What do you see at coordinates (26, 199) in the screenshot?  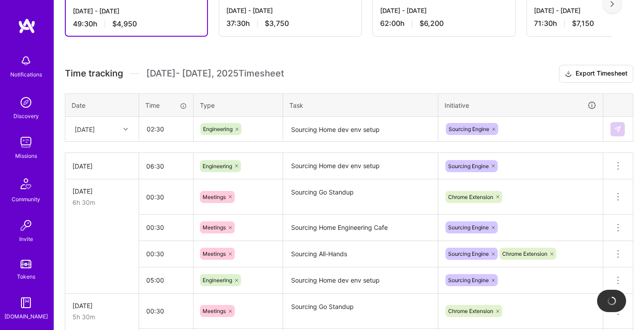 I see `div: Community` at bounding box center [26, 199].